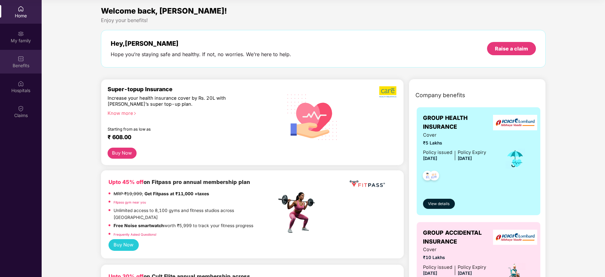  Describe the element at coordinates (128, 194) in the screenshot. I see `del: MRP ₹19,999,` at that location.